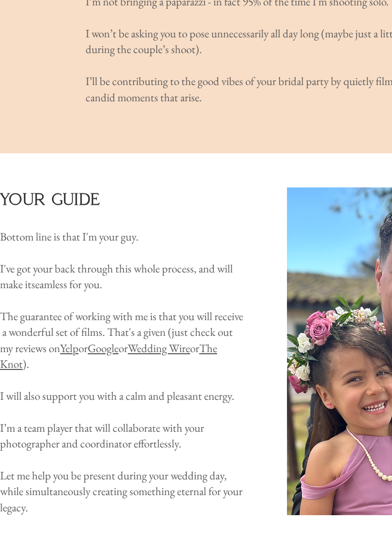 Image resolution: width=392 pixels, height=552 pixels. Describe the element at coordinates (67, 284) in the screenshot. I see `span: seamless for you.` at that location.